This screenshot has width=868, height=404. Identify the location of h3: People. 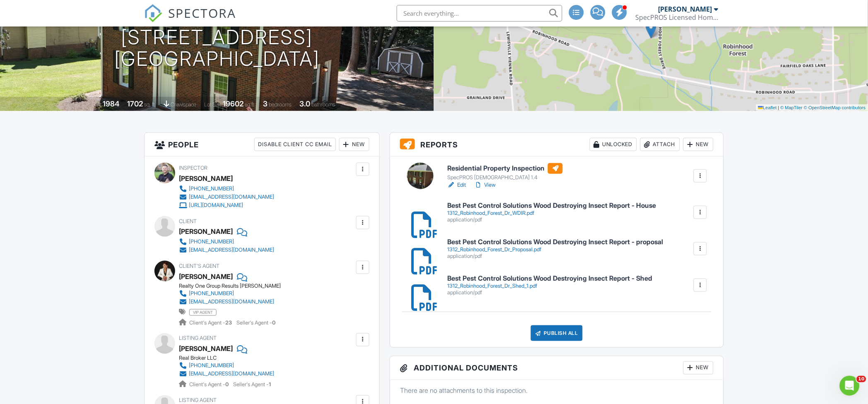
(262, 144).